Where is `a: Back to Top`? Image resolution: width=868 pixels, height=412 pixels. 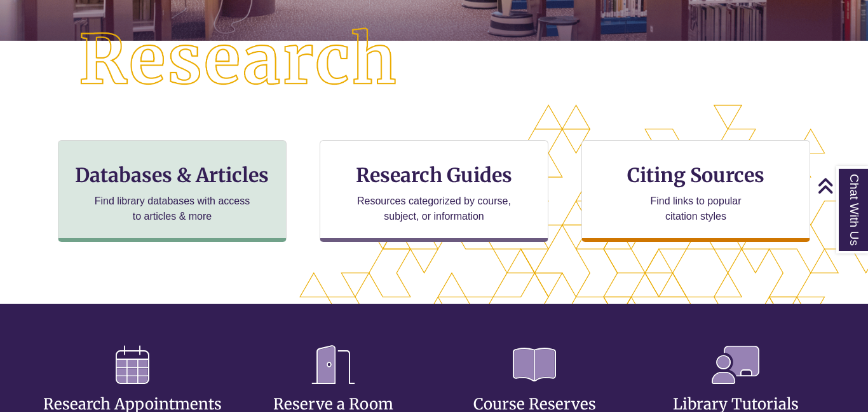
a: Back to Top is located at coordinates (841, 185).